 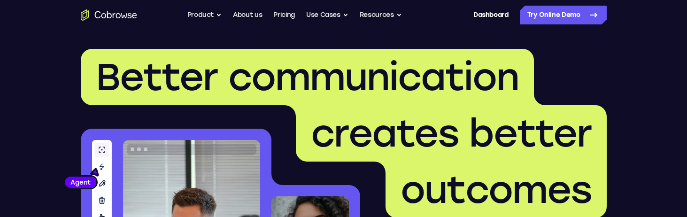 I want to click on button: Use Cases, so click(x=327, y=15).